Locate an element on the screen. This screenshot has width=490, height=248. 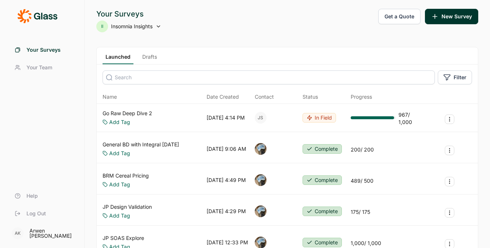
button: Filter is located at coordinates (455, 78).